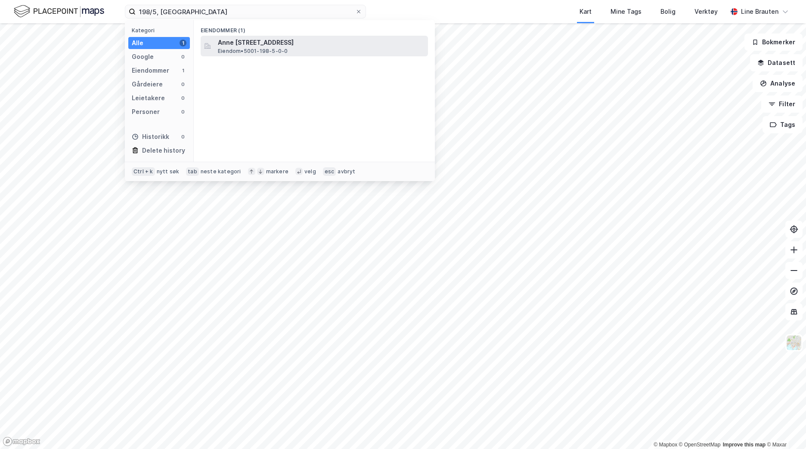 The image size is (806, 449). Describe the element at coordinates (150, 71) in the screenshot. I see `div: Eiendommer` at that location.